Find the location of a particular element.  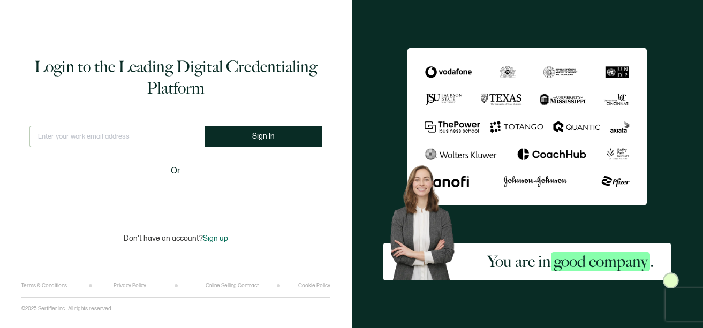

h1: Login to the Leading Digital Credentialing Platform is located at coordinates (176, 78).